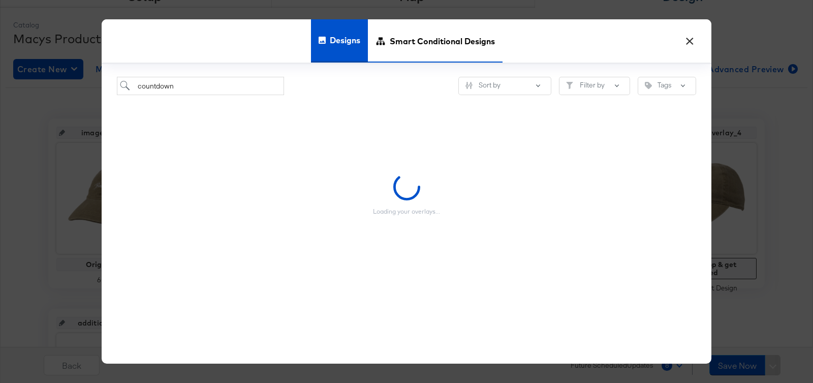 This screenshot has width=813, height=383. I want to click on span: Smart Conditional Designs, so click(442, 41).